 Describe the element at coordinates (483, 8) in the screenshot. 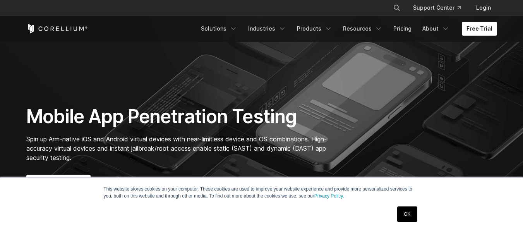

I see `a: Login` at that location.